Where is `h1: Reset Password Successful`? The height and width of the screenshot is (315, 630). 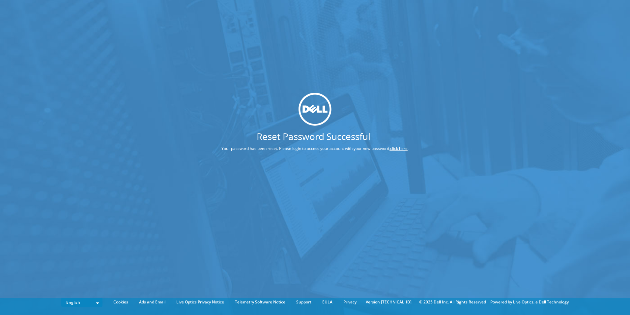 h1: Reset Password Successful is located at coordinates (314, 136).